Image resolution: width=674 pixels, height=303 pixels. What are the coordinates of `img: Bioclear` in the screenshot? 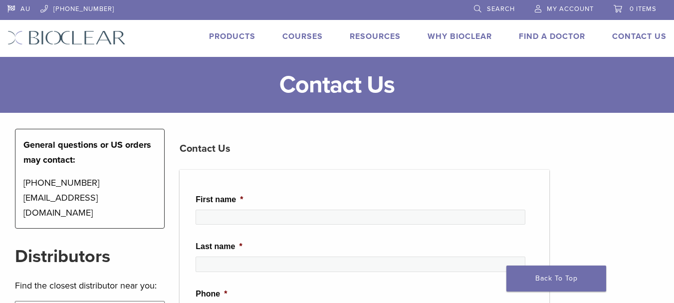 It's located at (66, 37).